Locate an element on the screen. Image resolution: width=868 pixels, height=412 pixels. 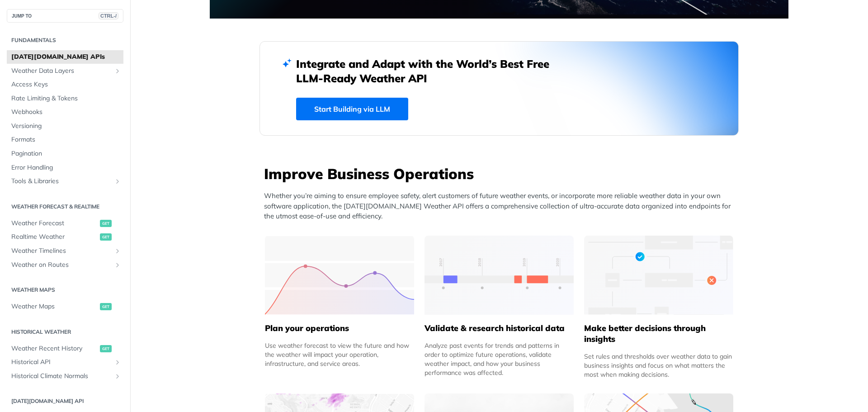
button: Show subpages for Weather Data Layers is located at coordinates (118, 71).